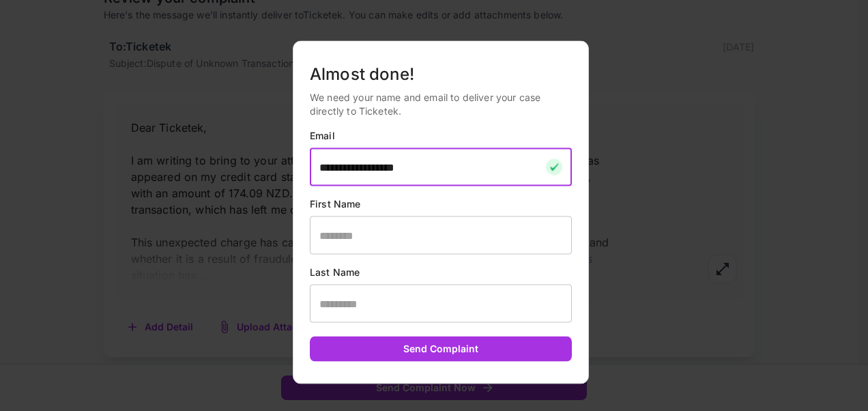  I want to click on h5: Almost done!, so click(441, 75).